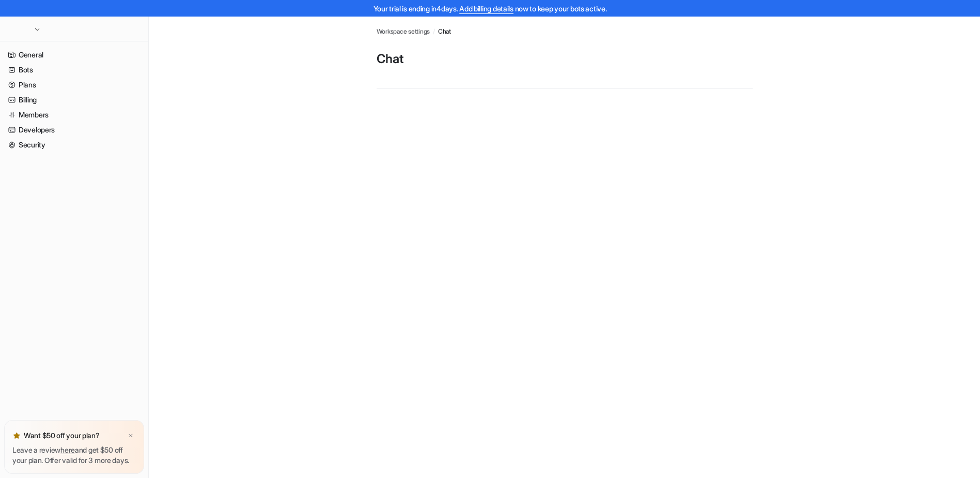 The image size is (980, 478). I want to click on a: Members, so click(74, 115).